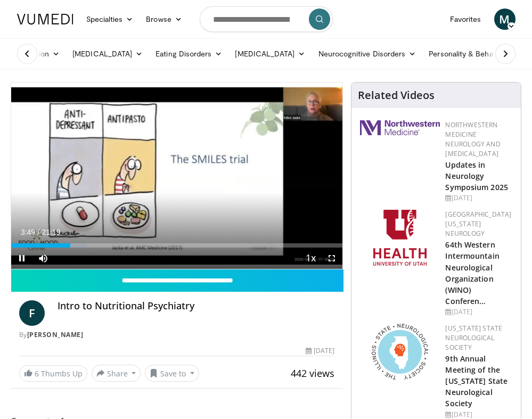  What do you see at coordinates (172, 373) in the screenshot?
I see `button: Save to` at bounding box center [172, 373].